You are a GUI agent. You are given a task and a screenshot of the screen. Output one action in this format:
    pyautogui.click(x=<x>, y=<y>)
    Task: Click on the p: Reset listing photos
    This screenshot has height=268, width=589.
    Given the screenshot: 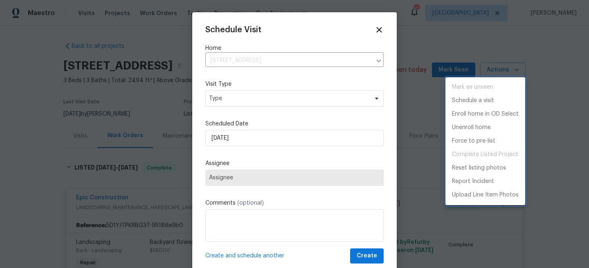 What is the action you would take?
    pyautogui.click(x=479, y=168)
    